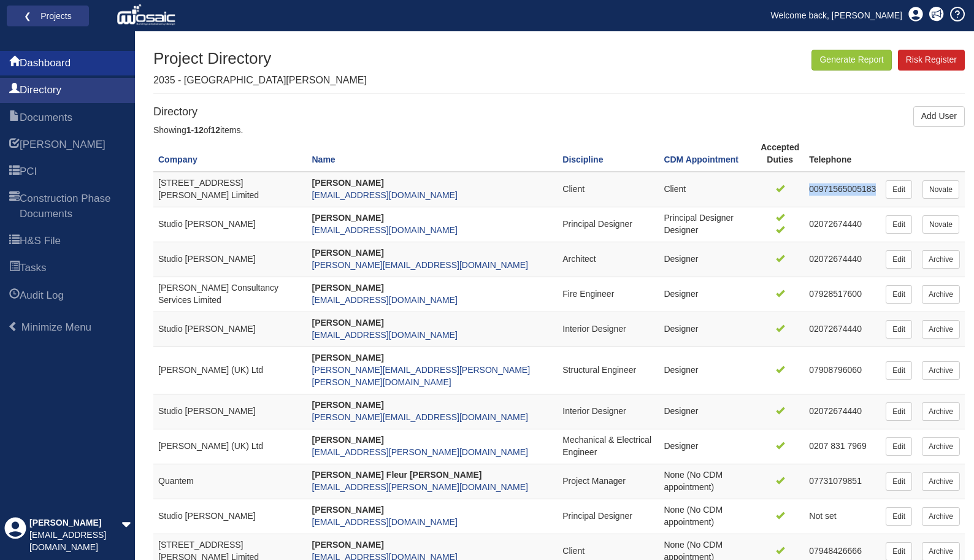 Image resolution: width=974 pixels, height=560 pixels. Describe the element at coordinates (842, 189) in the screenshot. I see `td: 00971565005183` at that location.